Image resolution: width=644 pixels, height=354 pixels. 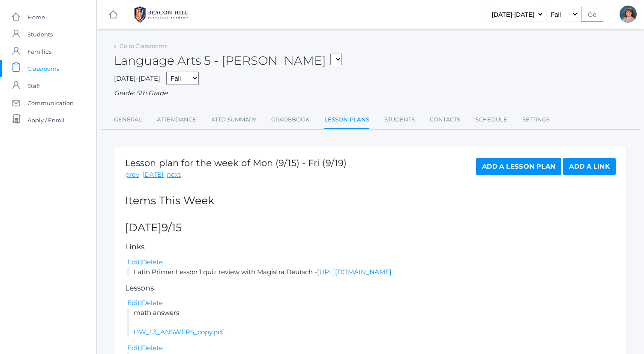 I want to click on div: Grade: 5th Grade, so click(x=370, y=93).